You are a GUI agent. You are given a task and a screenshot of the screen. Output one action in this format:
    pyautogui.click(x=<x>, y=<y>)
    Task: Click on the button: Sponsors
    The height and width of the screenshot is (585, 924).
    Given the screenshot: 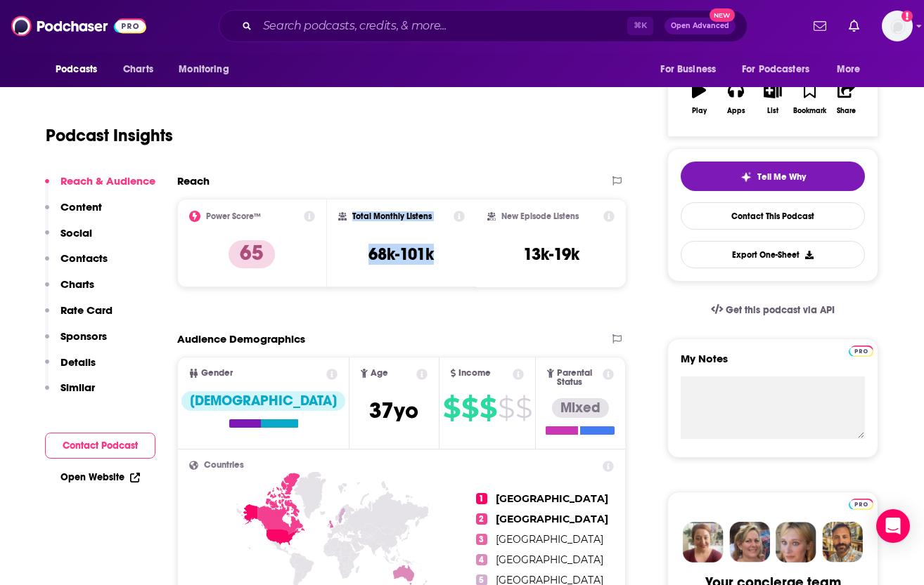 What is the action you would take?
    pyautogui.click(x=76, y=342)
    